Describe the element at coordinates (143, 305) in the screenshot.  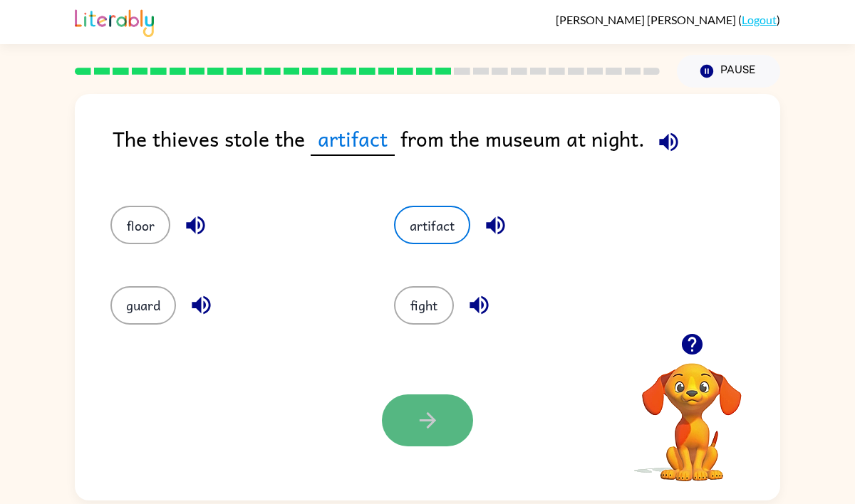
I see `button: guard` at that location.